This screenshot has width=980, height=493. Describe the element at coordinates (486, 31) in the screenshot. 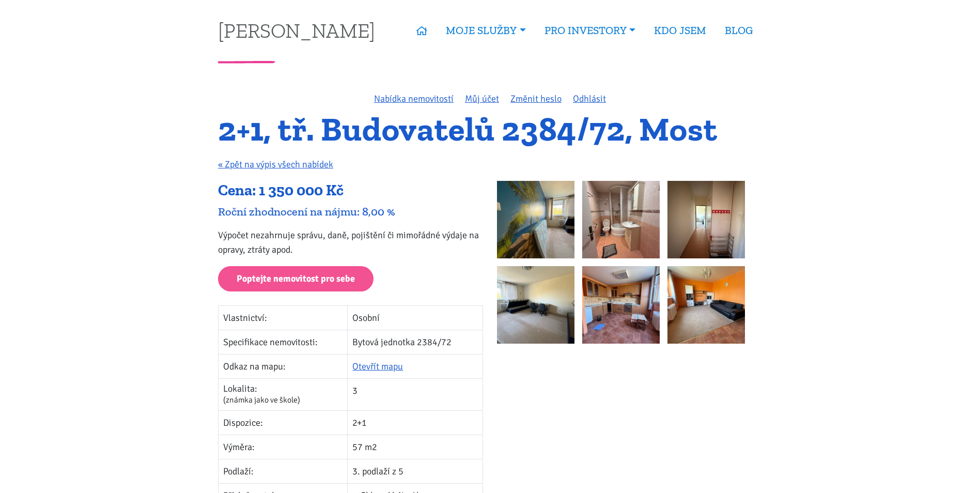

I see `a: MOJE SLUŽBY` at that location.